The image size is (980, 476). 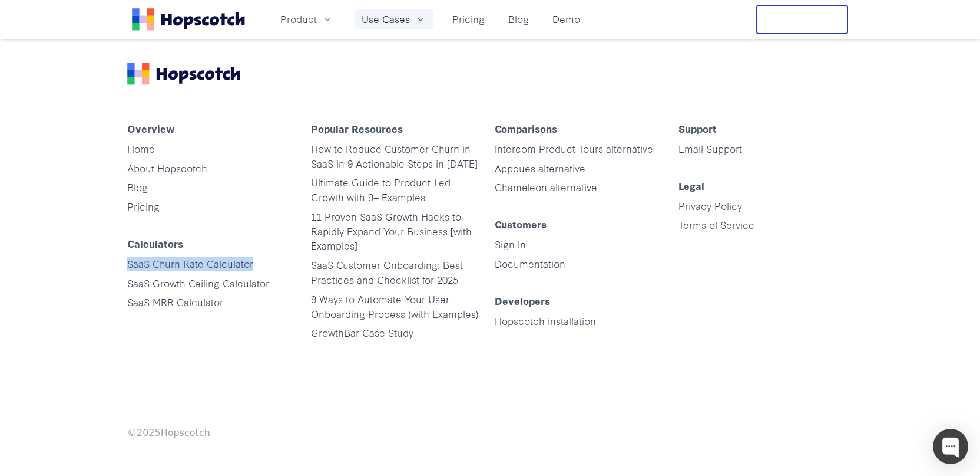 What do you see at coordinates (766, 132) in the screenshot?
I see `h4: Support` at bounding box center [766, 132].